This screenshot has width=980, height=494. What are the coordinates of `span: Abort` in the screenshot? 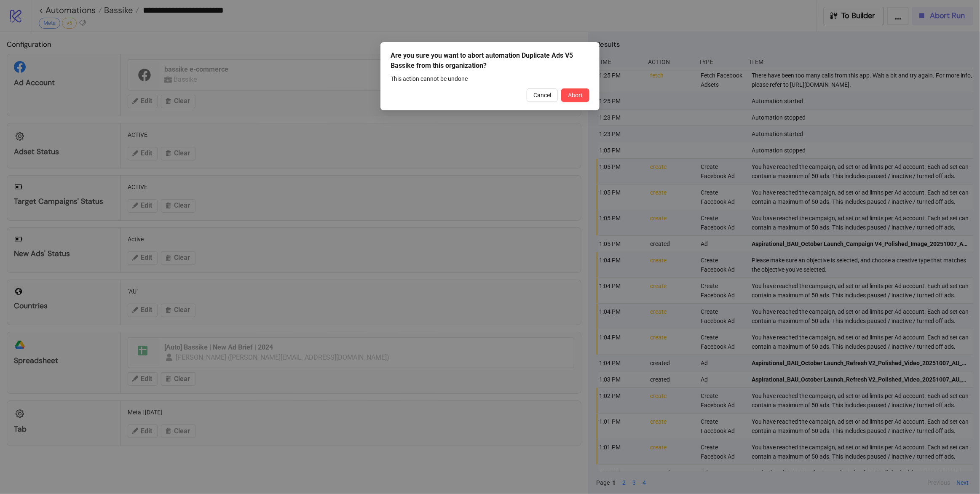 It's located at (575, 95).